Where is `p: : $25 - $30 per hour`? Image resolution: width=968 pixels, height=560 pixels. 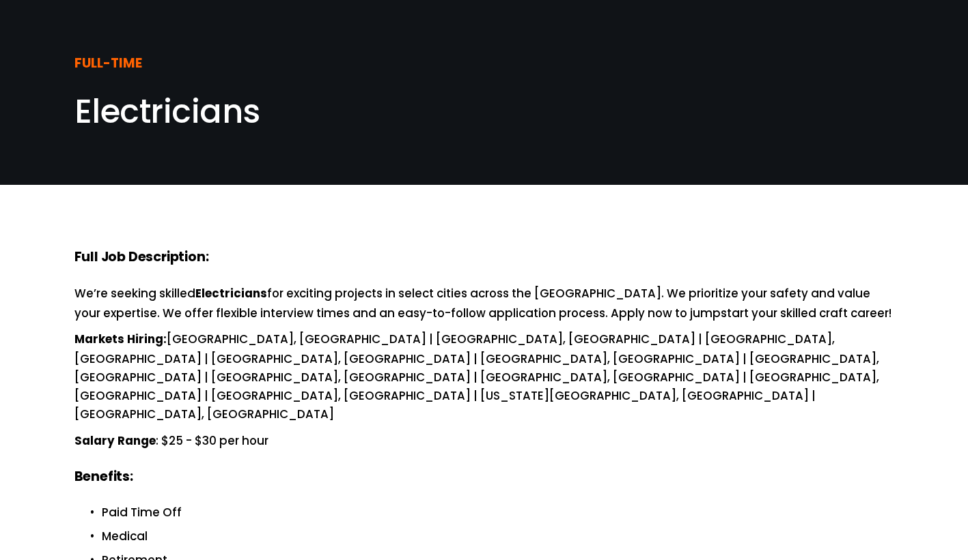
p: : $25 - $30 per hour is located at coordinates (484, 441).